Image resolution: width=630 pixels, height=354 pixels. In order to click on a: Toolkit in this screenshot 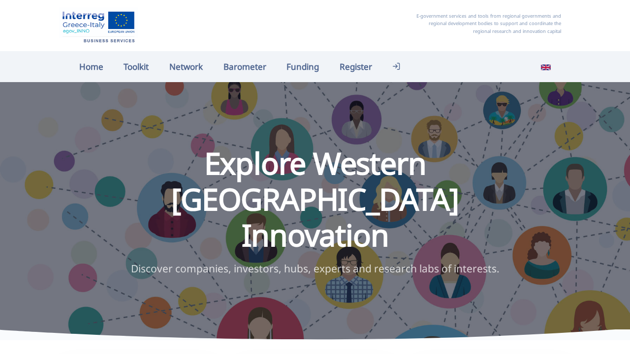, I will do `click(136, 66)`.